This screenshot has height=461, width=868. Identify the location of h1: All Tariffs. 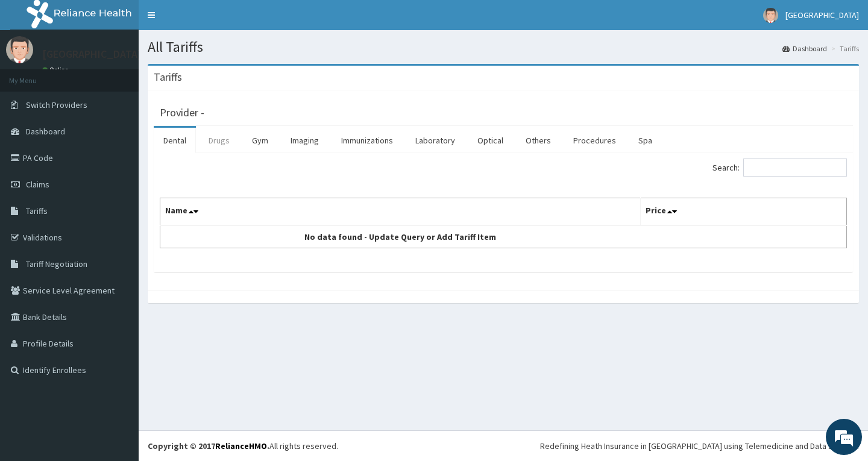
(503, 47).